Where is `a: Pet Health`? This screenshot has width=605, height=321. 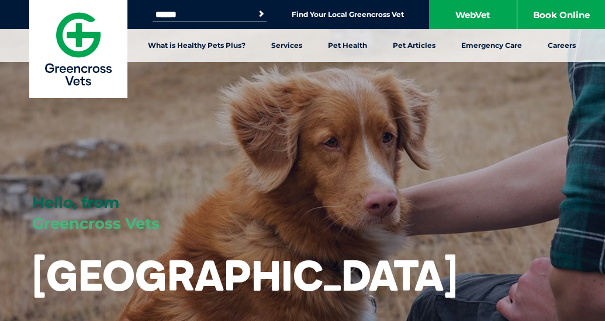 a: Pet Health is located at coordinates (347, 46).